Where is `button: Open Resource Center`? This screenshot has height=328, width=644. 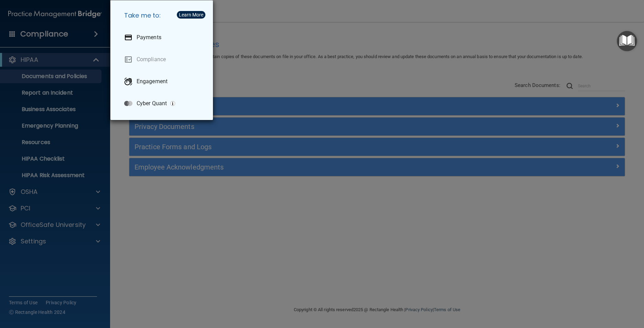 button: Open Resource Center is located at coordinates (627, 41).